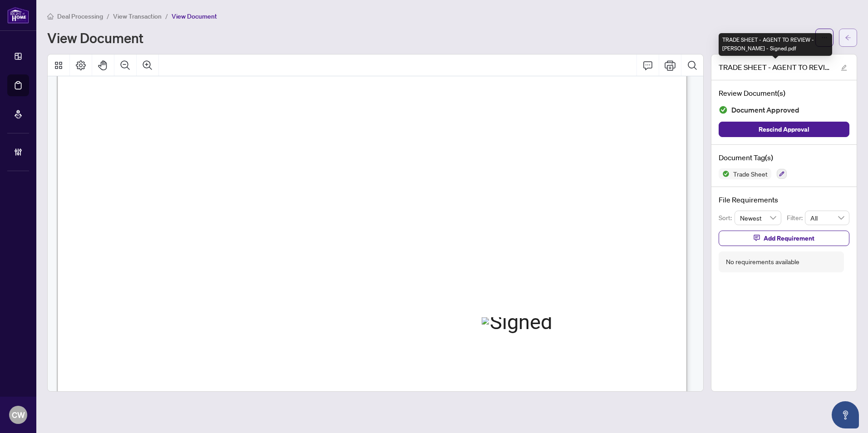 This screenshot has height=433, width=868. What do you see at coordinates (18, 415) in the screenshot?
I see `span: CW` at bounding box center [18, 415].